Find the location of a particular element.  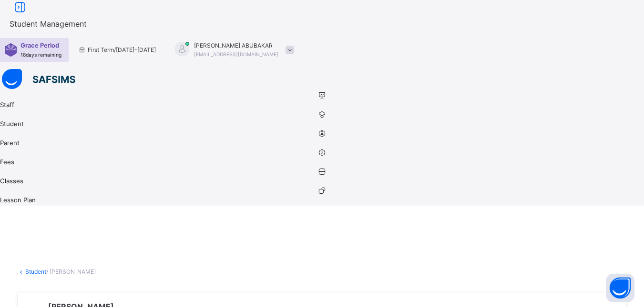

button: Open asap is located at coordinates (620, 288).